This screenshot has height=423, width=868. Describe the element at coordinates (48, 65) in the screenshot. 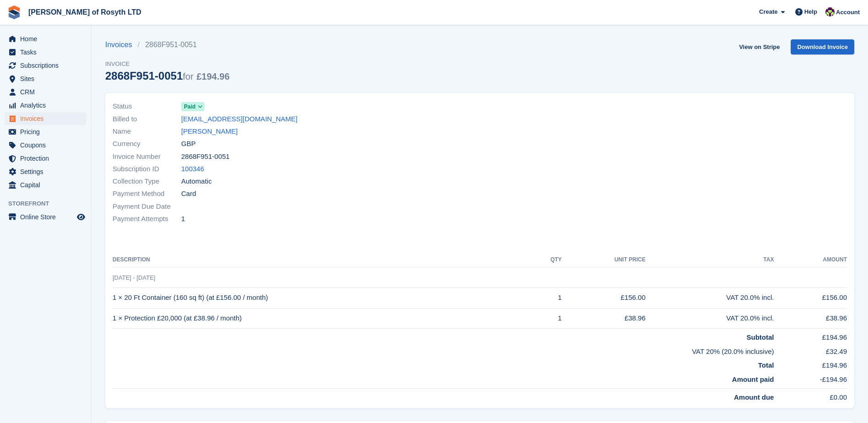

I see `span: Subscriptions` at that location.